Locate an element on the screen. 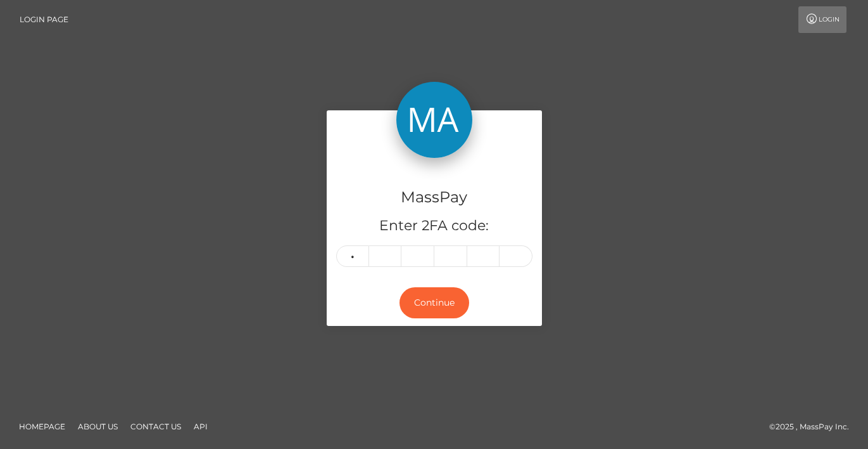 The height and width of the screenshot is (449, 868). a: Login Page is located at coordinates (44, 19).